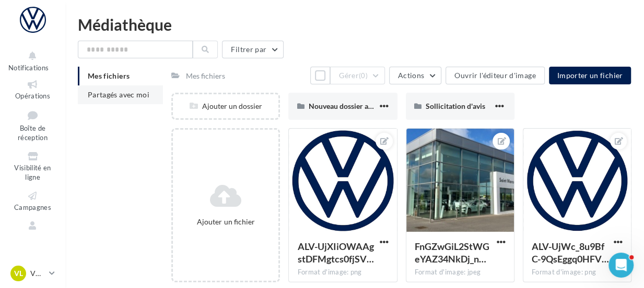 The image size is (644, 288). What do you see at coordinates (226, 222) in the screenshot?
I see `div: Ajouter un fichier` at bounding box center [226, 222].